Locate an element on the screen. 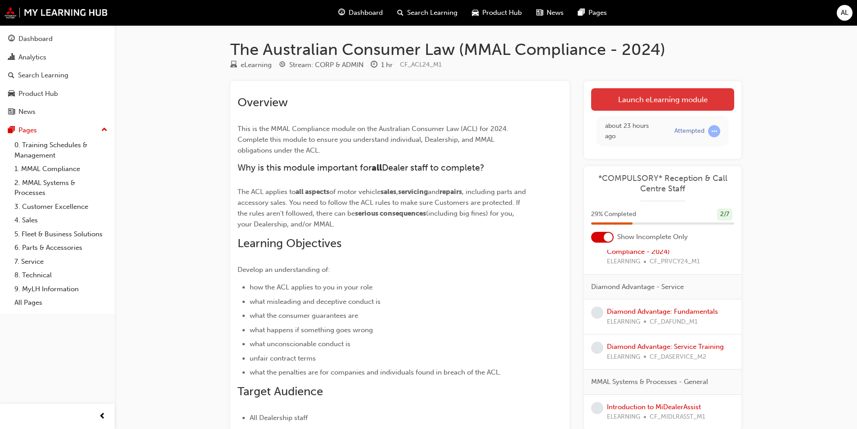 The width and height of the screenshot is (857, 429). a: Search Learning is located at coordinates (57, 75).